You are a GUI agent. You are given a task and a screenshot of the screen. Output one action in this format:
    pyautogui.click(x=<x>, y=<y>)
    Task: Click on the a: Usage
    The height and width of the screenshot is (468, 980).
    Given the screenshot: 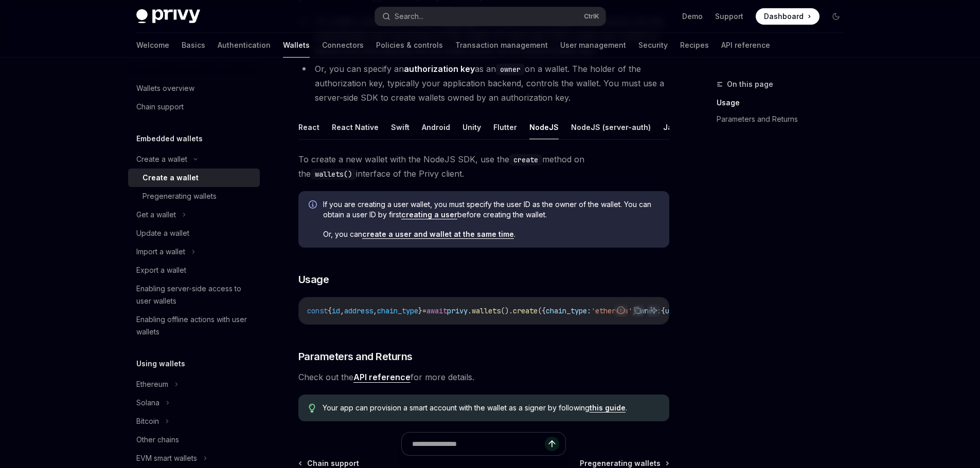 What is the action you would take?
    pyautogui.click(x=785, y=103)
    